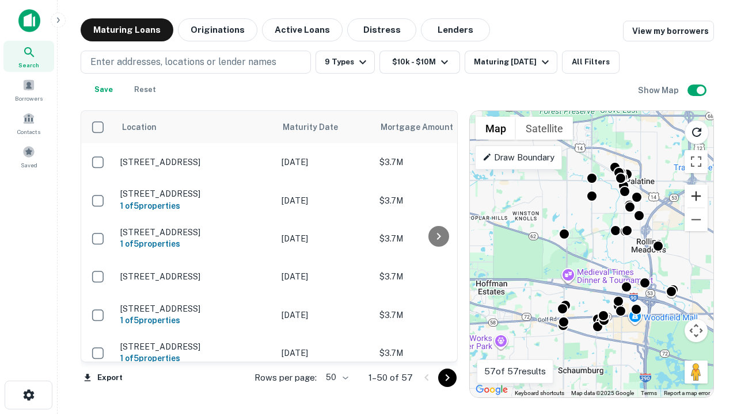 The width and height of the screenshot is (737, 414). What do you see at coordinates (696, 331) in the screenshot?
I see `button: Map camera controls` at bounding box center [696, 331].